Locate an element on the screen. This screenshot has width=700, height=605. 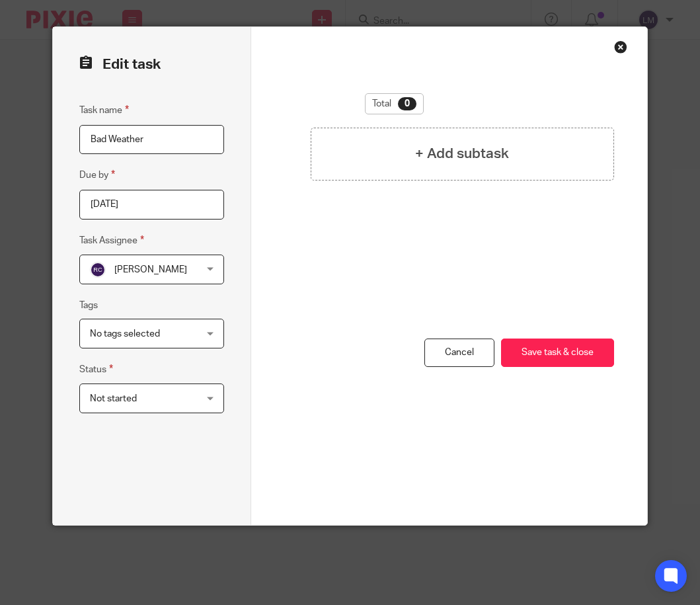
label: Task Assignee is located at coordinates (112, 240).